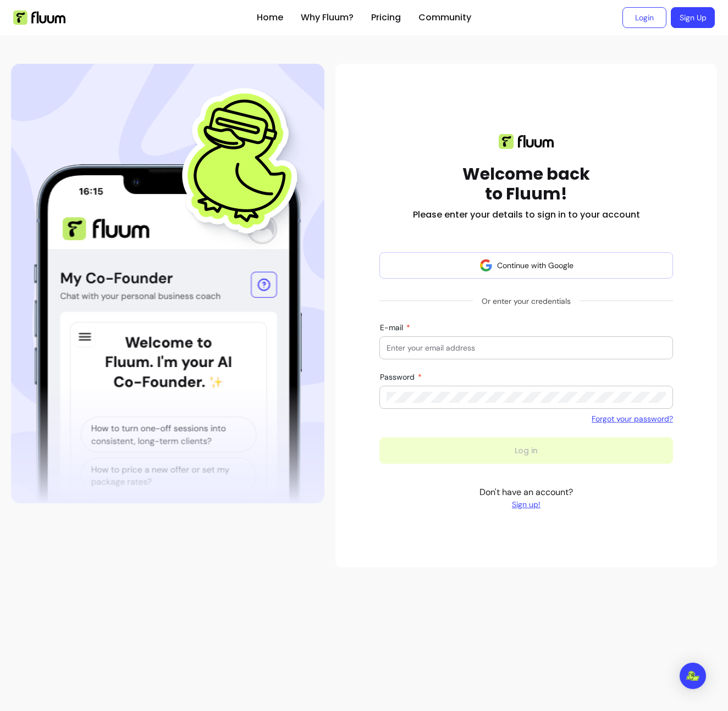 The height and width of the screenshot is (711, 728). I want to click on h2: Please enter your details to sign in to your account, so click(526, 215).